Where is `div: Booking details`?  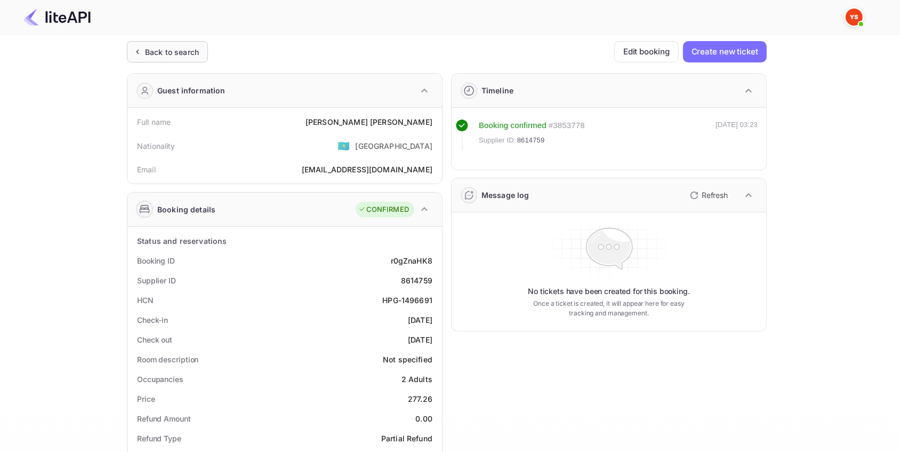
div: Booking details is located at coordinates (186, 209).